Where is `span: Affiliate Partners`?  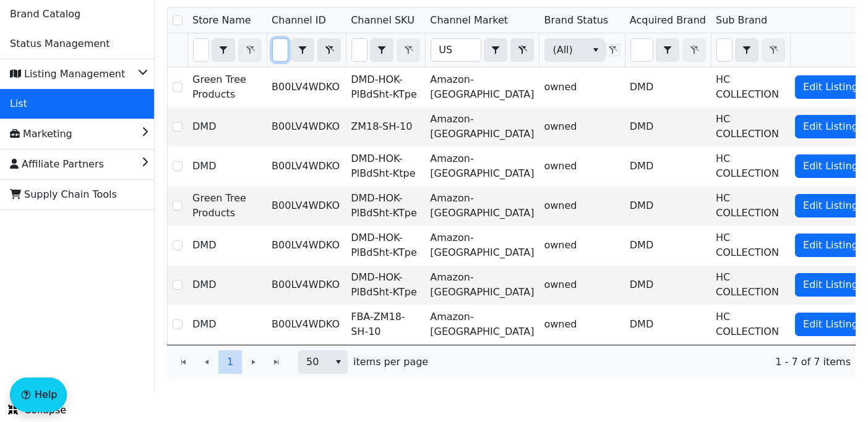
span: Affiliate Partners is located at coordinates (57, 164).